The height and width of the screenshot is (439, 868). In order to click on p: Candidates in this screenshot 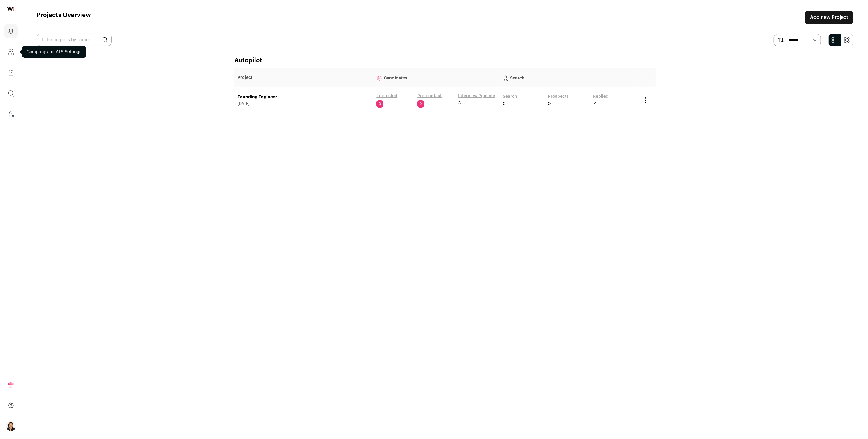, I will do `click(436, 77)`.